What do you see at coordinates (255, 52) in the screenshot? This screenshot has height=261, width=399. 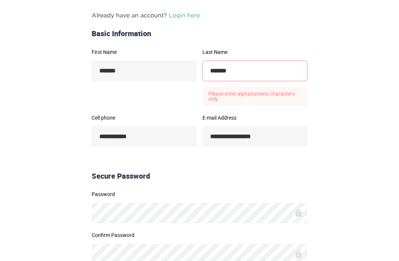 I see `label: Last Name` at bounding box center [255, 52].